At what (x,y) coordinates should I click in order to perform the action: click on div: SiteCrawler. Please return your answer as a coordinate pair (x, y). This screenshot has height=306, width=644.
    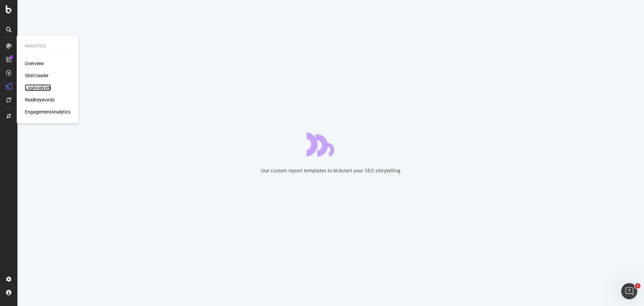
    Looking at the image, I should click on (36, 76).